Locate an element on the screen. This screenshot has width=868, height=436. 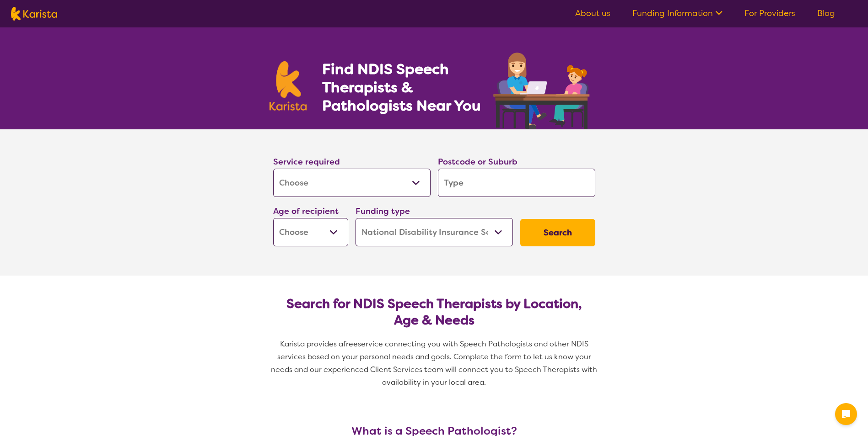
h2: Search for NDIS Speech Therapists by Location, Age & Needs is located at coordinates (434, 312).